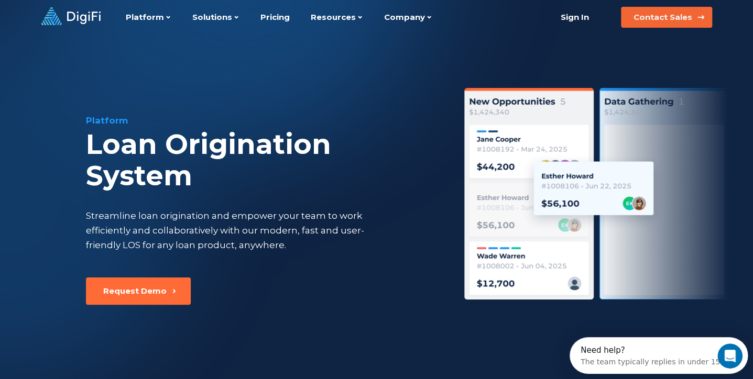  What do you see at coordinates (667, 17) in the screenshot?
I see `a: Contact Sales` at bounding box center [667, 17].